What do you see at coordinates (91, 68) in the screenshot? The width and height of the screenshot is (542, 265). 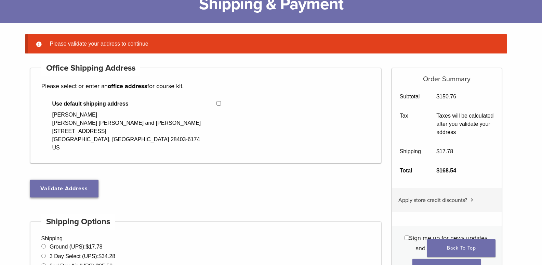 I see `h4: Office Shipping Address` at bounding box center [91, 68].